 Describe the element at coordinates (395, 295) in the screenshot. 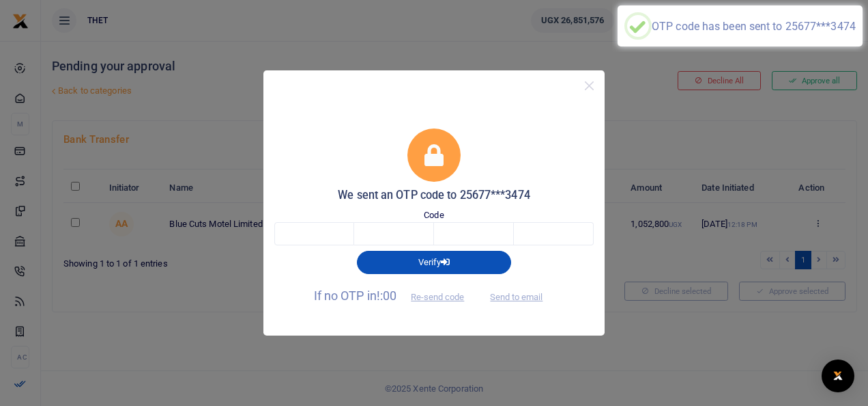

I see `span: If no OTP in` at that location.